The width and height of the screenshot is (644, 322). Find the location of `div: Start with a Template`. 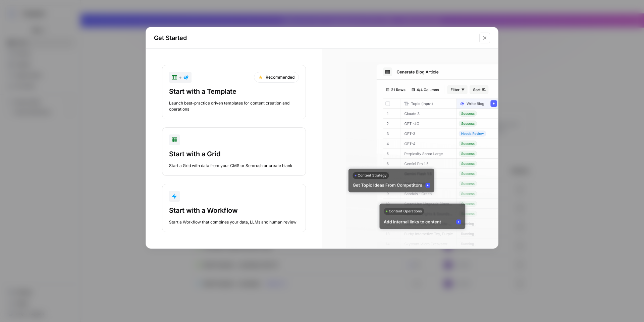

div: Start with a Template is located at coordinates (234, 92).